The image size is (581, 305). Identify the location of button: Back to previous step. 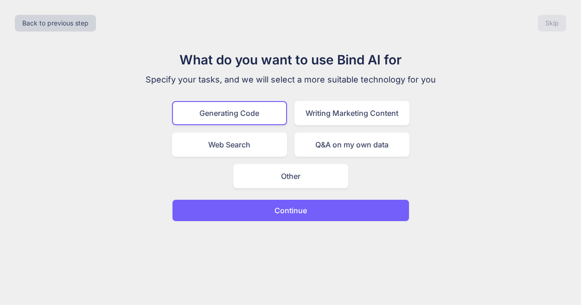
(55, 23).